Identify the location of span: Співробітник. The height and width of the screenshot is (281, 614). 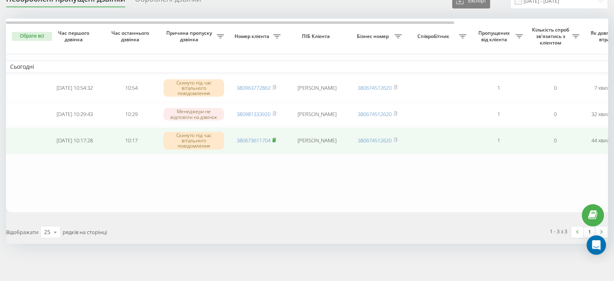
(435, 36).